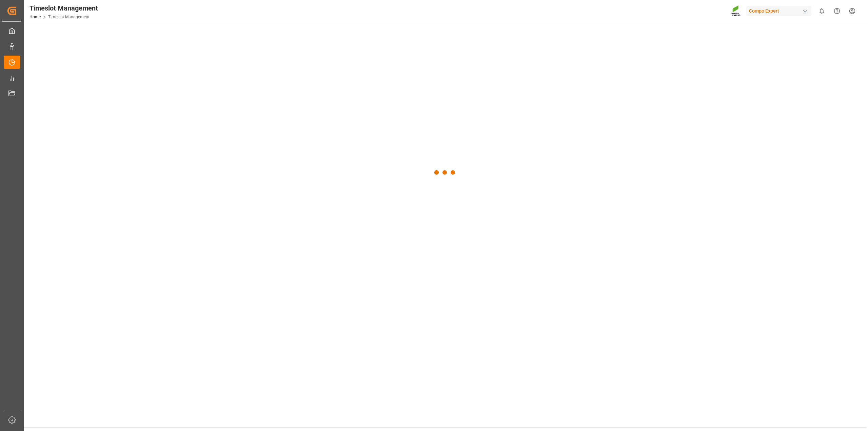 Image resolution: width=868 pixels, height=431 pixels. What do you see at coordinates (778, 11) in the screenshot?
I see `div: Compo Expert` at bounding box center [778, 11].